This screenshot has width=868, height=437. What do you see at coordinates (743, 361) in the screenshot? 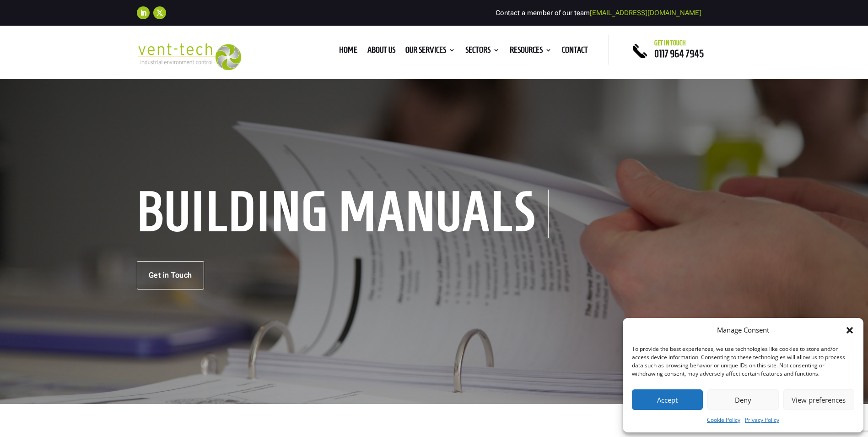
I see `div: To provide the best experiences, we use technologies like cookies to store and/or access device i...` at bounding box center [743, 361].